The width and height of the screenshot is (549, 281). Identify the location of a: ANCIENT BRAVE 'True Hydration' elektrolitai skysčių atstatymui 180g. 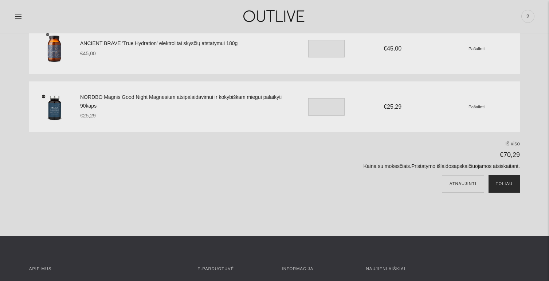
(185, 44).